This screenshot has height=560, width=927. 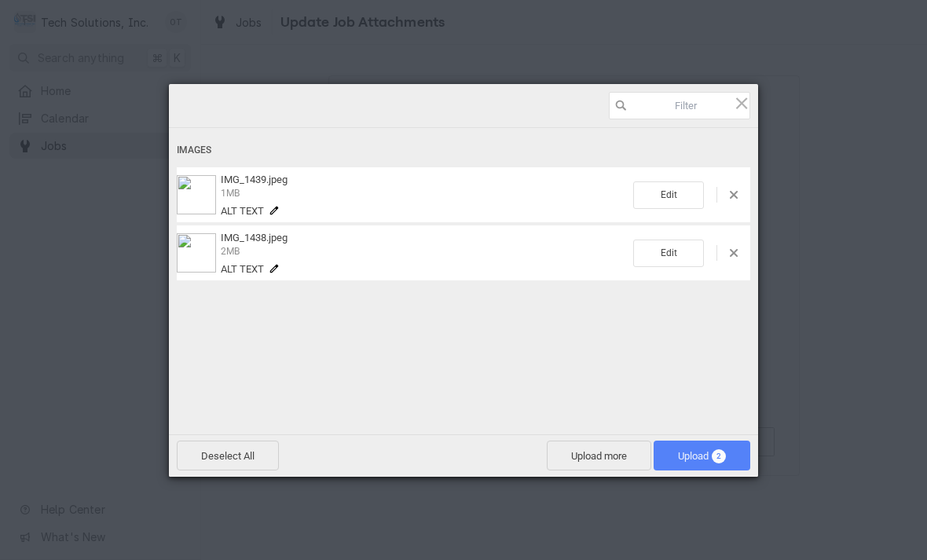 What do you see at coordinates (254, 179) in the screenshot?
I see `span: IMG_1439.jpeg` at bounding box center [254, 179].